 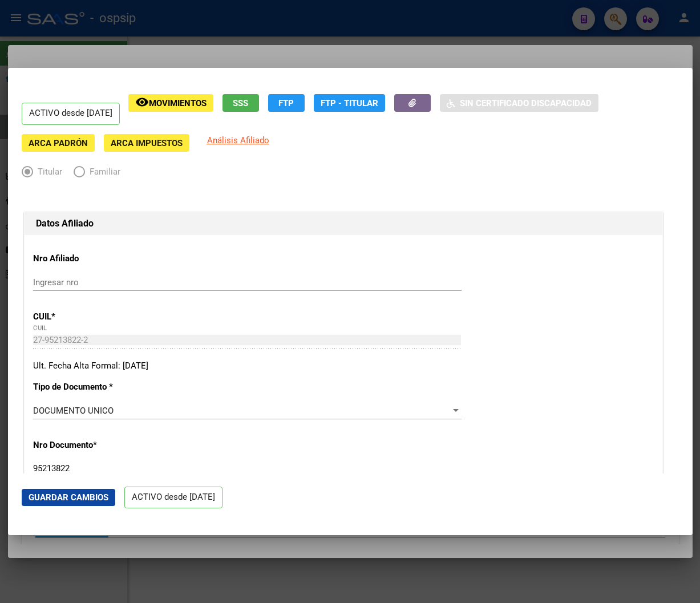 What do you see at coordinates (241, 102) in the screenshot?
I see `button: SSS` at bounding box center [241, 102].